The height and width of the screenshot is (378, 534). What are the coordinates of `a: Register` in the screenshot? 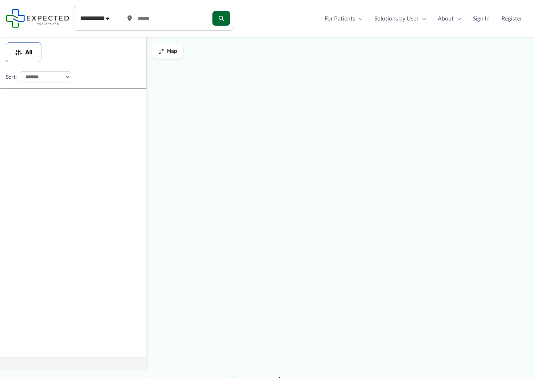 It's located at (512, 18).